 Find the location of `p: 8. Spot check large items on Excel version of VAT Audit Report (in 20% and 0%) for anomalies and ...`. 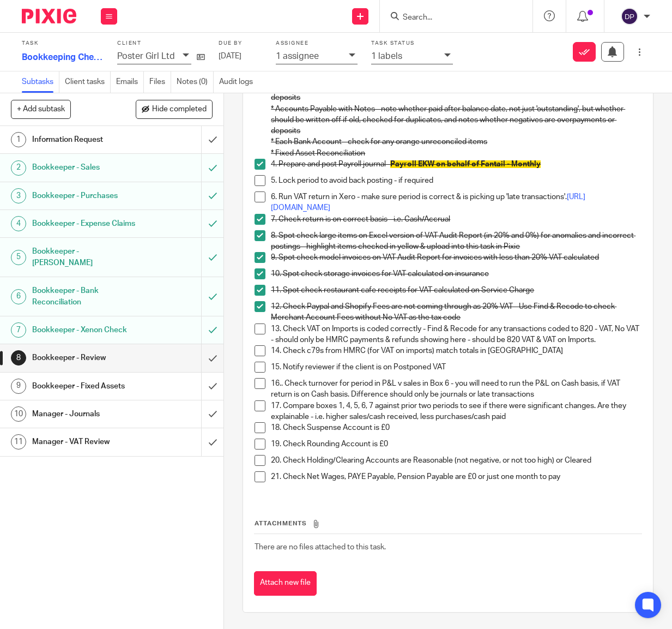

p: 8. Spot check large items on Excel version of VAT Audit Report (in 20% and 0%) for anomalies and ... is located at coordinates (456, 241).